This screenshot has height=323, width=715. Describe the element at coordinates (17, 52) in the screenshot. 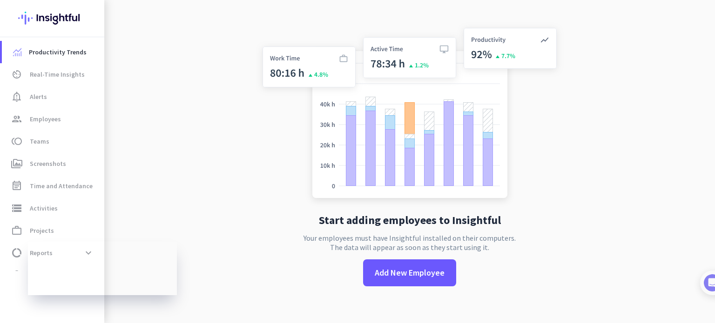

I see `img: menu-item` at that location.